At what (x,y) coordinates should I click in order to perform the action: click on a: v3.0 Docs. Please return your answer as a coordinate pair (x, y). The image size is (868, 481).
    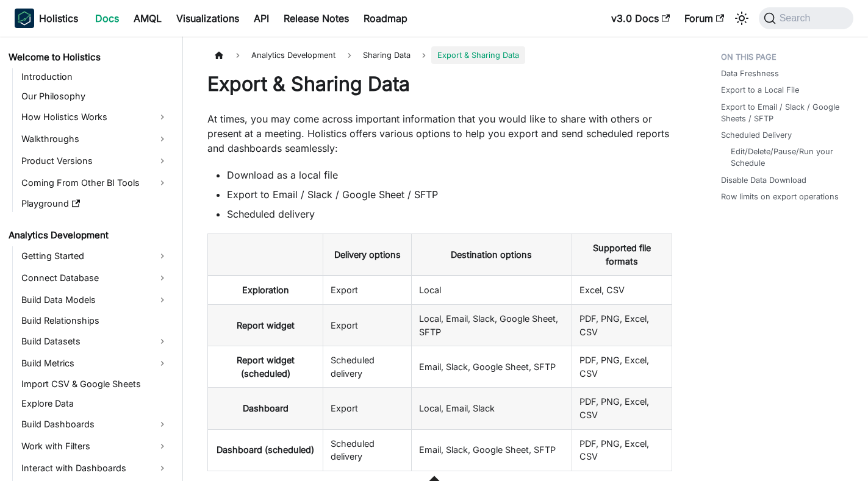
    Looking at the image, I should click on (640, 18).